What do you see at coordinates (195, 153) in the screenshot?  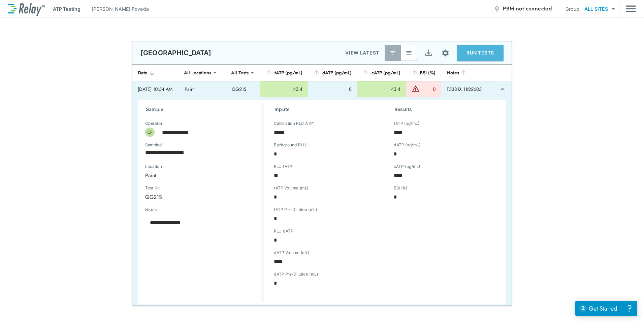 I see `input: Choose date, selected date is Oct 15, 2025` at bounding box center [195, 153].